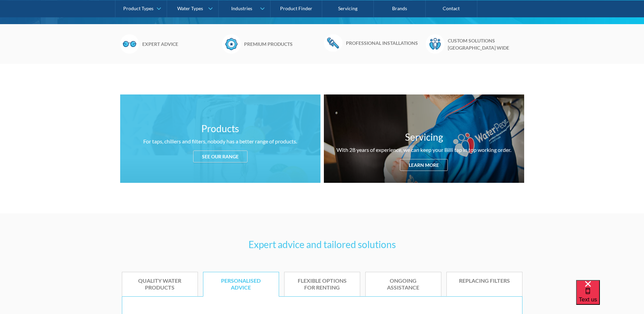 The width and height of the screenshot is (644, 314). What do you see at coordinates (138, 8) in the screenshot?
I see `div: Product Types` at bounding box center [138, 8].